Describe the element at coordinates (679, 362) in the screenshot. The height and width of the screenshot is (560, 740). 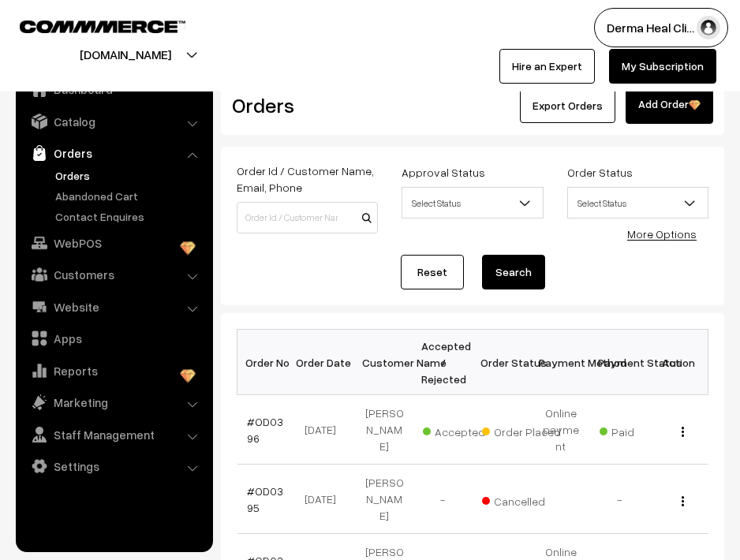
I see `th: Action` at that location.